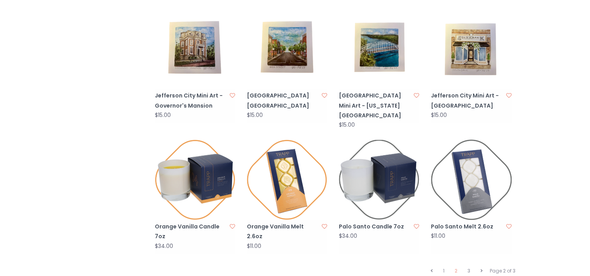  Describe the element at coordinates (379, 49) in the screenshot. I see `img: Jefferson City Mini Art - Missouri River Bridge` at that location.